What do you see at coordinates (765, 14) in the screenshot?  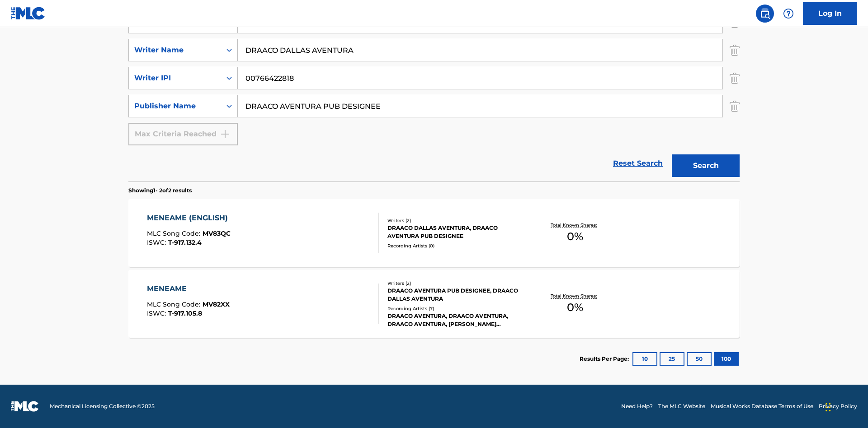 I see `img: search` at bounding box center [765, 14].